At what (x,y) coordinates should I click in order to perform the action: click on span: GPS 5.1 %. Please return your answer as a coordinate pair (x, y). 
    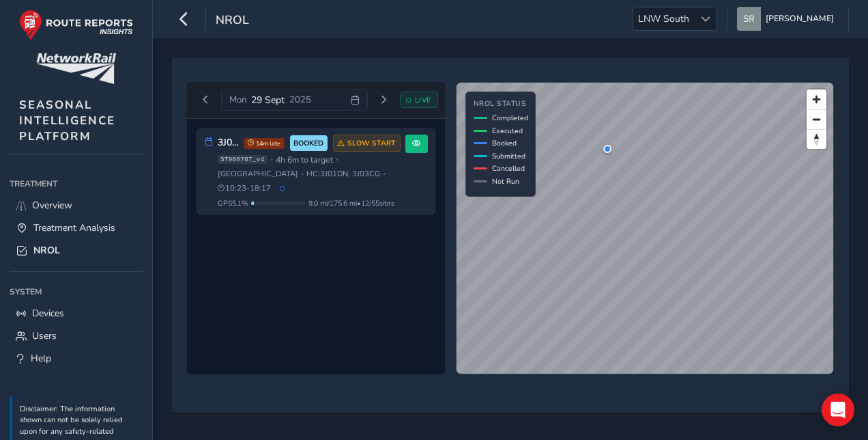
    Looking at the image, I should click on (233, 203).